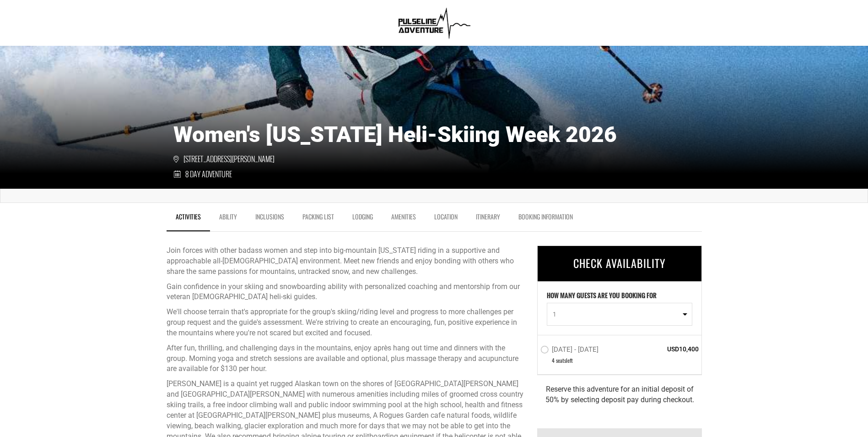 The height and width of the screenshot is (437, 868). What do you see at coordinates (617, 314) in the screenshot?
I see `span: 1` at bounding box center [617, 314].